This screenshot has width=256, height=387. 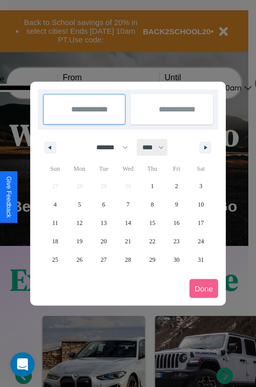 What do you see at coordinates (55, 204) in the screenshot?
I see `span: 4` at bounding box center [55, 204].